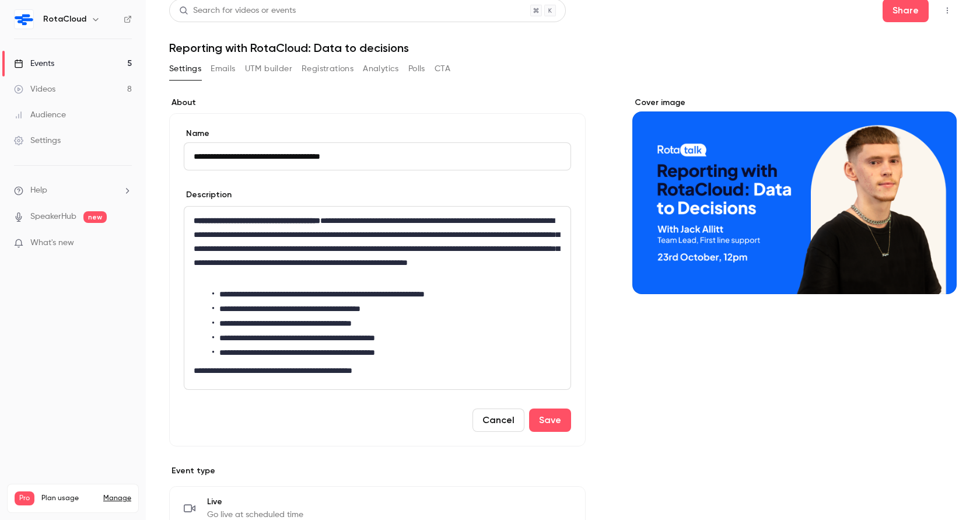 Image resolution: width=980 pixels, height=520 pixels. I want to click on button: Registrations, so click(327, 69).